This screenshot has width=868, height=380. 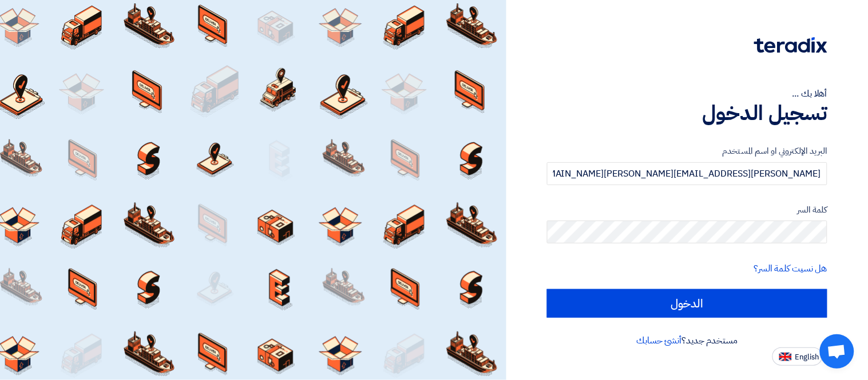 I want to click on label: البريد الإلكتروني او اسم المستخدم, so click(x=687, y=151).